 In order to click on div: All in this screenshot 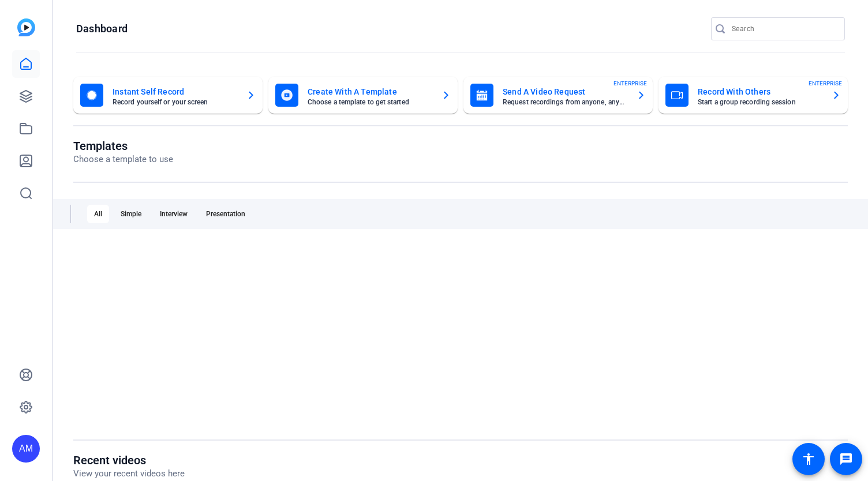, I will do `click(98, 214)`.